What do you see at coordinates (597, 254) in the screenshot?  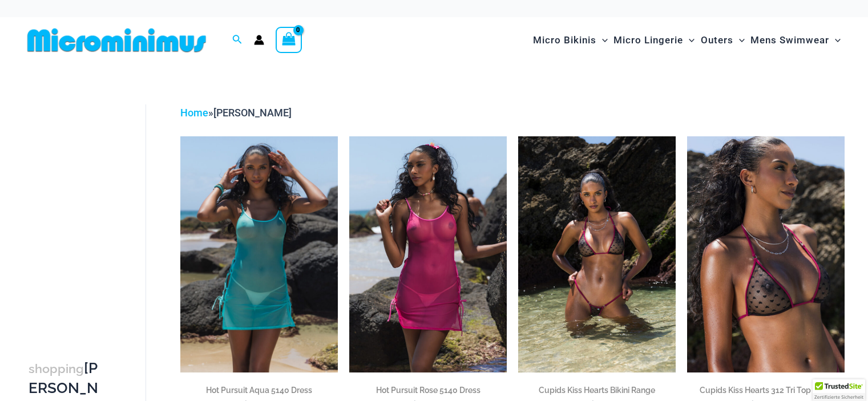 I see `a: Cupids Kiss Hearts 312 Tri Top 456 Micro 06Cupids Kiss Hearts 312 Tri Top 456 Micro 09Cupids Kiss...` at bounding box center [597, 254].